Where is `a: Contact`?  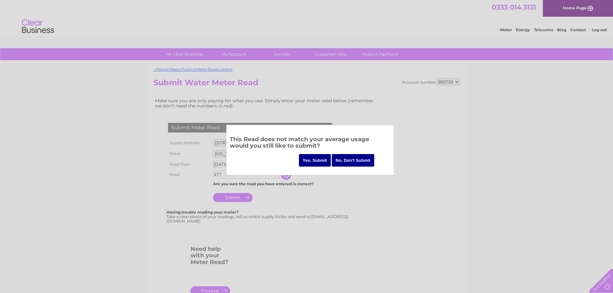 a: Contact is located at coordinates (578, 30).